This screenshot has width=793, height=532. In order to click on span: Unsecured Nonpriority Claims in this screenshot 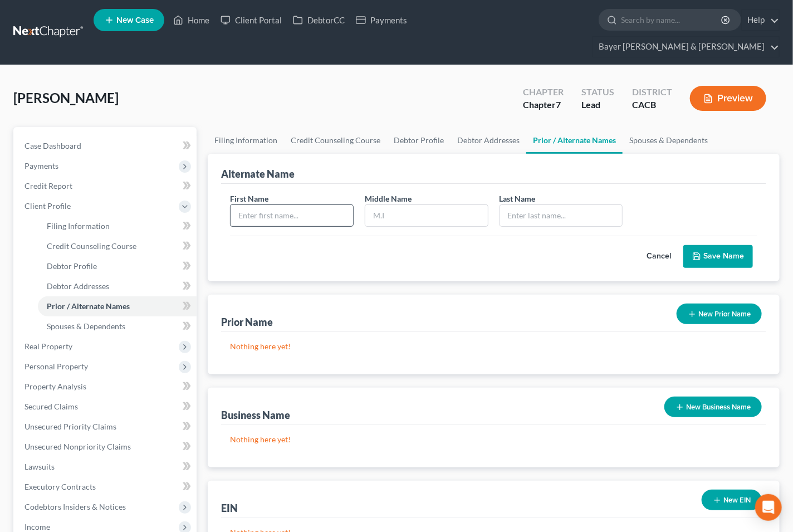, I will do `click(77, 446)`.